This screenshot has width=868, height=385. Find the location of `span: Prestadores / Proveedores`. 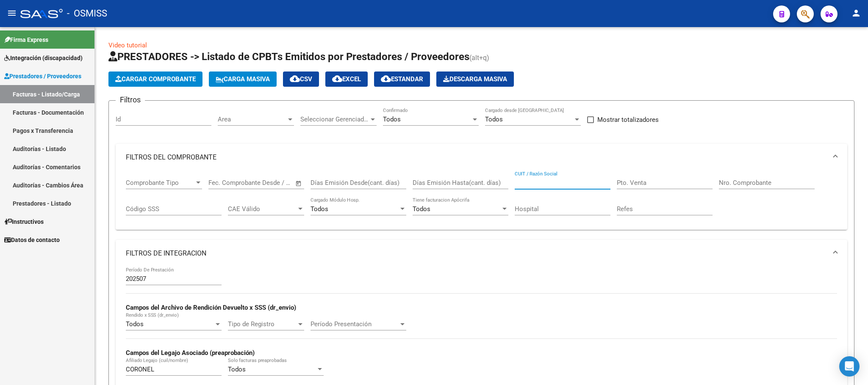

span: Prestadores / Proveedores is located at coordinates (42, 76).